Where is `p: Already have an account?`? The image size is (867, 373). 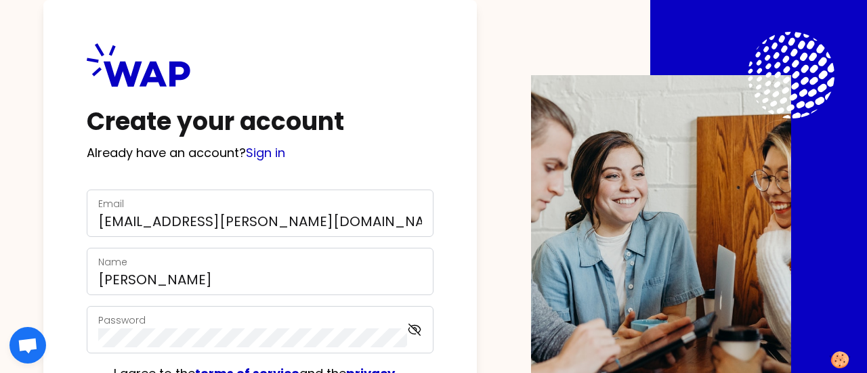 p: Already have an account? is located at coordinates (260, 153).